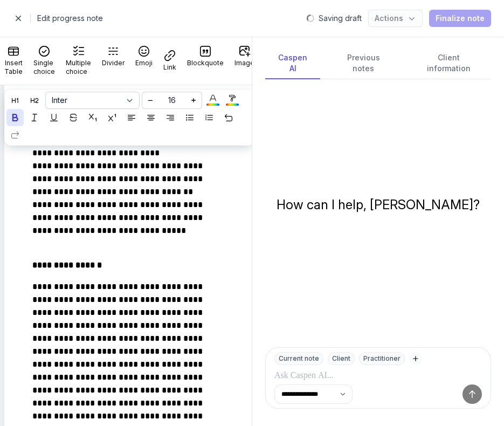  Describe the element at coordinates (460, 18) in the screenshot. I see `button: Finalize note` at that location.